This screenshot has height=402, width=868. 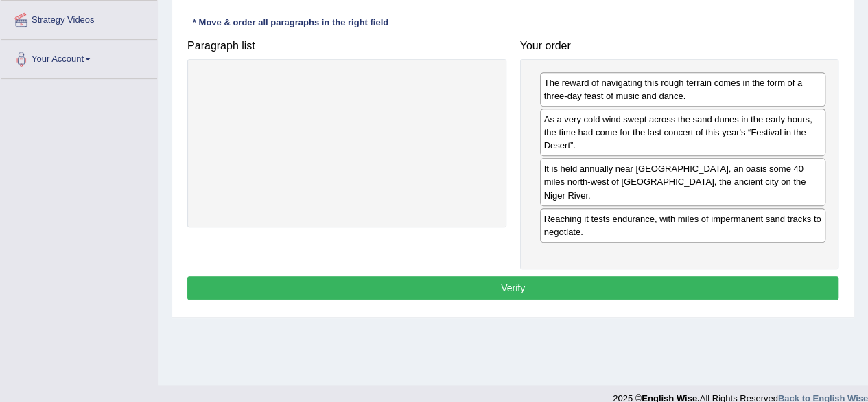 I want to click on div: Reaching it tests endurance, with miles of impermanent sand tracks to negotiate., so click(x=683, y=225).